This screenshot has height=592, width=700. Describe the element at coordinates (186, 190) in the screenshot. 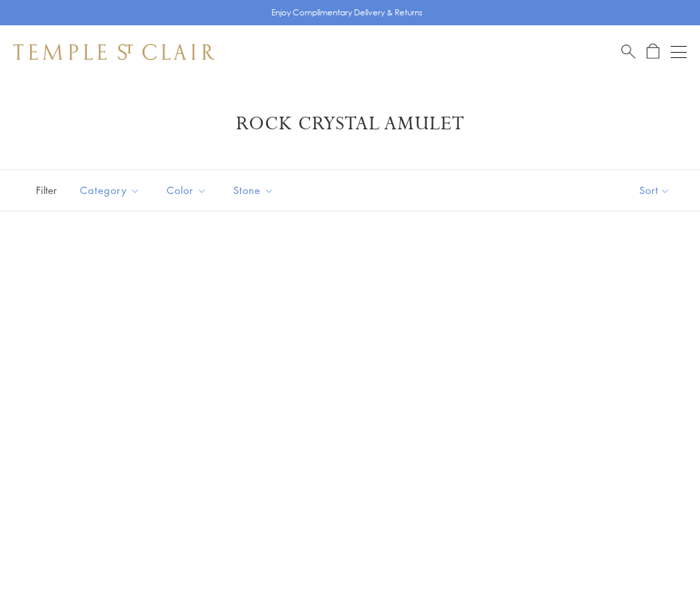

I see `button: Color` at that location.